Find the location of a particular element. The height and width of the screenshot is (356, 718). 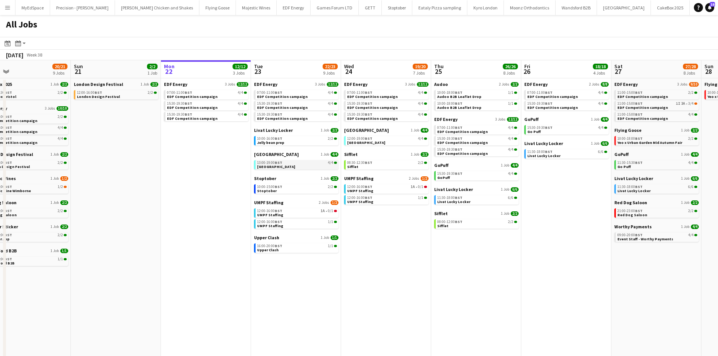

span: 10/10 is located at coordinates (62, 109).